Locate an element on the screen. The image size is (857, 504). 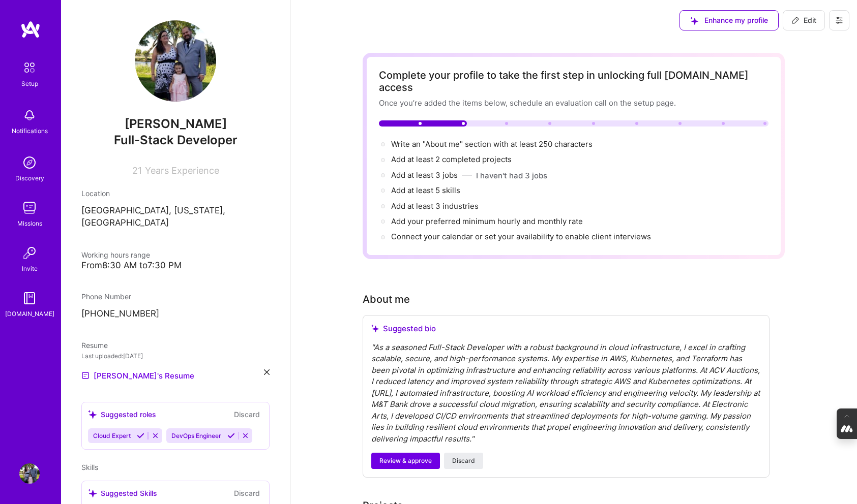
img: Invite is located at coordinates (29, 253).